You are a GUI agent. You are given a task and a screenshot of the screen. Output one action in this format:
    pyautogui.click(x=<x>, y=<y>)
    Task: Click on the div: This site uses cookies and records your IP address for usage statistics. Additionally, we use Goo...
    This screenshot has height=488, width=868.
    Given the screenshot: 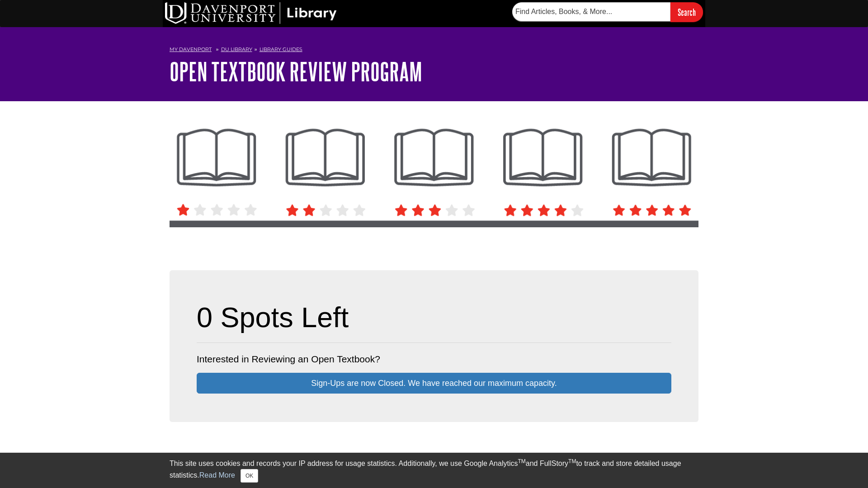 What is the action you would take?
    pyautogui.click(x=434, y=470)
    